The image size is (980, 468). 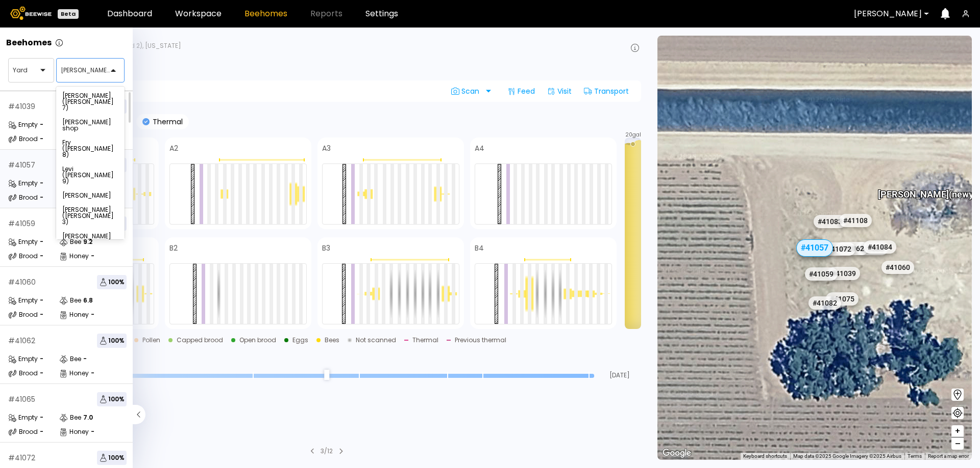 I want to click on div: Capped brood, so click(x=200, y=341).